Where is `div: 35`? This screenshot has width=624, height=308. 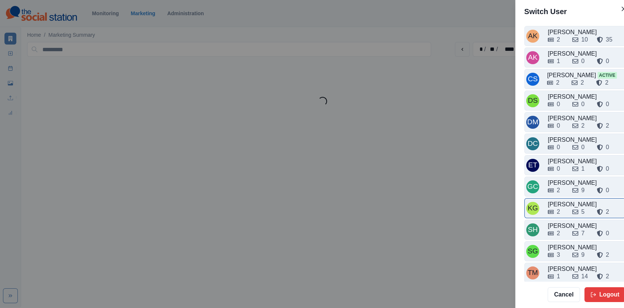 div: 35 is located at coordinates (609, 40).